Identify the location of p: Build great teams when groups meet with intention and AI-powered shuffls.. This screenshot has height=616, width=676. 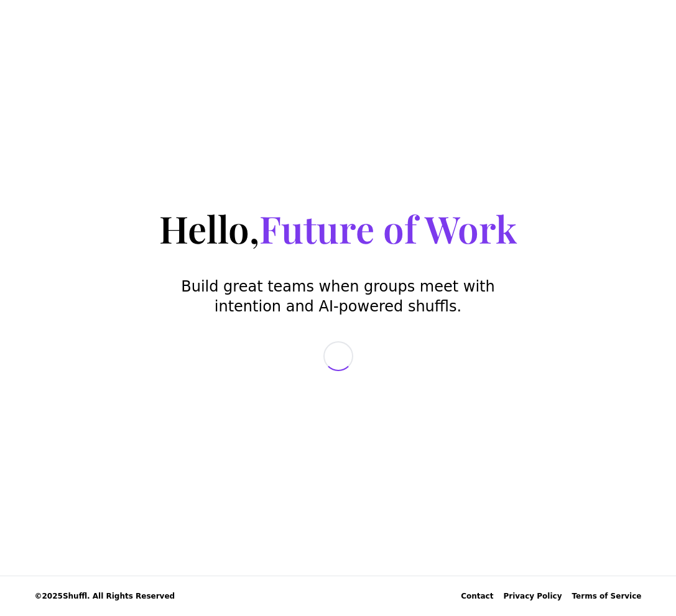
(338, 297).